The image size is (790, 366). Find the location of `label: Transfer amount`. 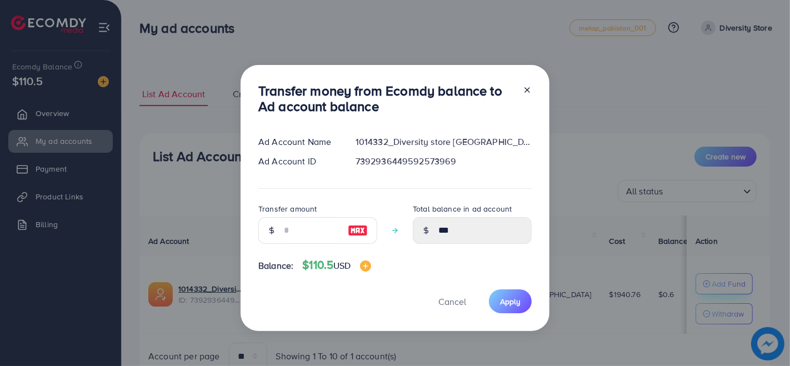

label: Transfer amount is located at coordinates (287, 209).